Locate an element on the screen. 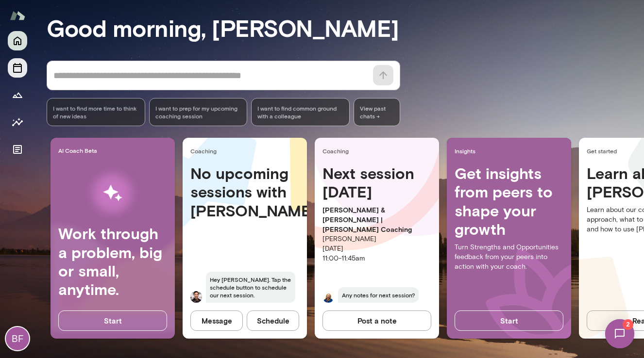 The image size is (644, 358). div: I want to prep for my upcoming coaching session is located at coordinates (198, 112).